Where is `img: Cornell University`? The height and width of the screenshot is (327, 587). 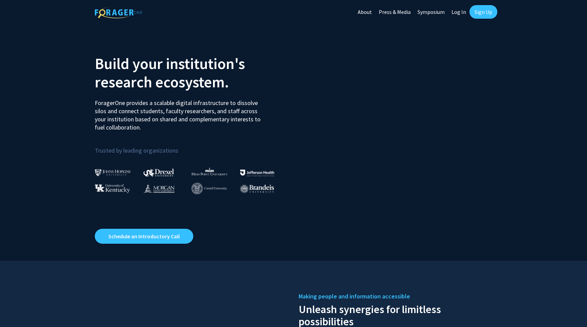
img: Cornell University is located at coordinates (209, 188).